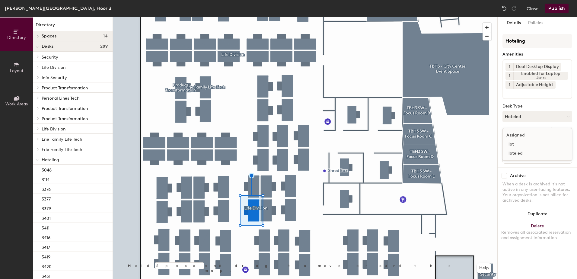  Describe the element at coordinates (46, 246) in the screenshot. I see `p: 3417` at that location.